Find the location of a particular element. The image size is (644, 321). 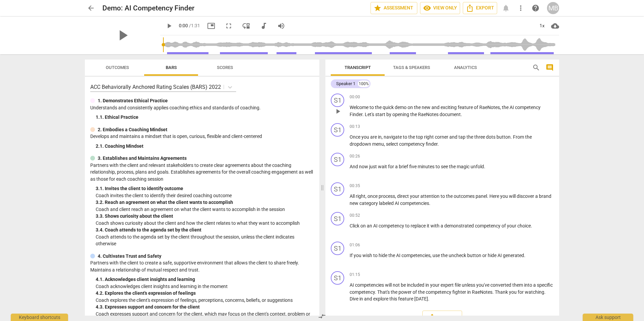

div: 3. 3. Shows curiosity about the client is located at coordinates (205, 216).